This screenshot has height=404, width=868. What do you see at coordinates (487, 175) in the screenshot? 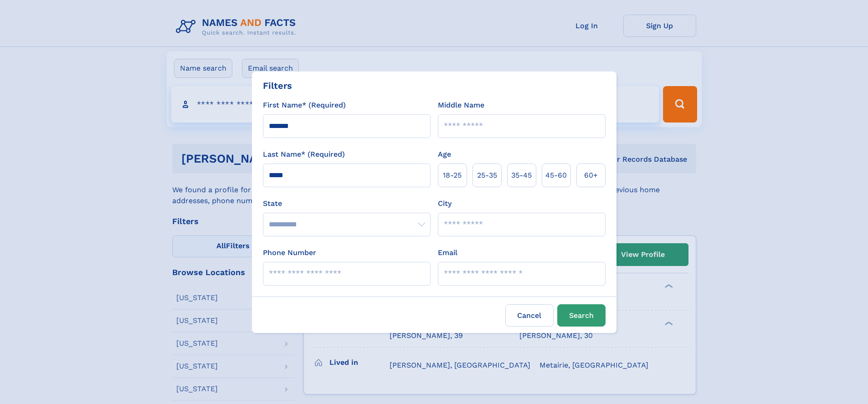
I see `span: 25‑35` at bounding box center [487, 175].